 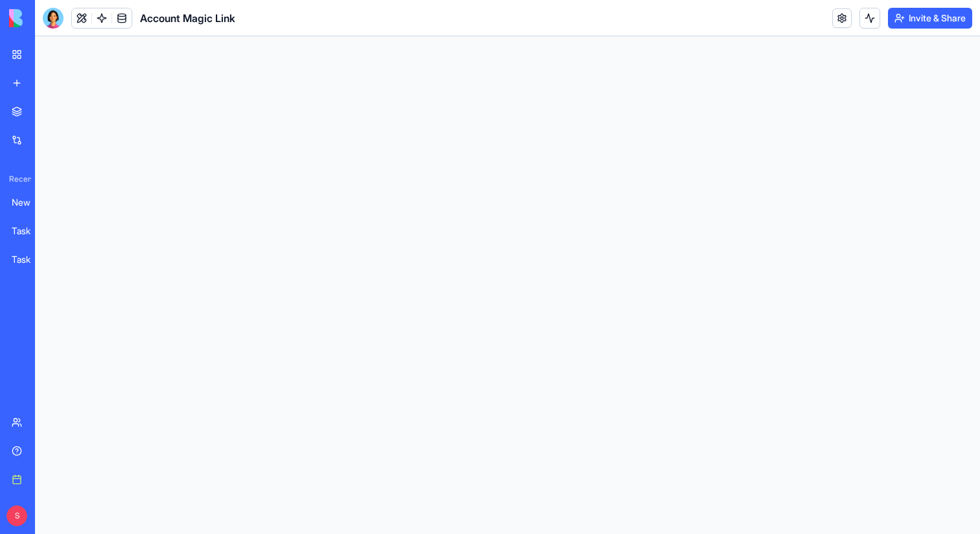 What do you see at coordinates (30, 203) in the screenshot?
I see `div: New App` at bounding box center [30, 203].